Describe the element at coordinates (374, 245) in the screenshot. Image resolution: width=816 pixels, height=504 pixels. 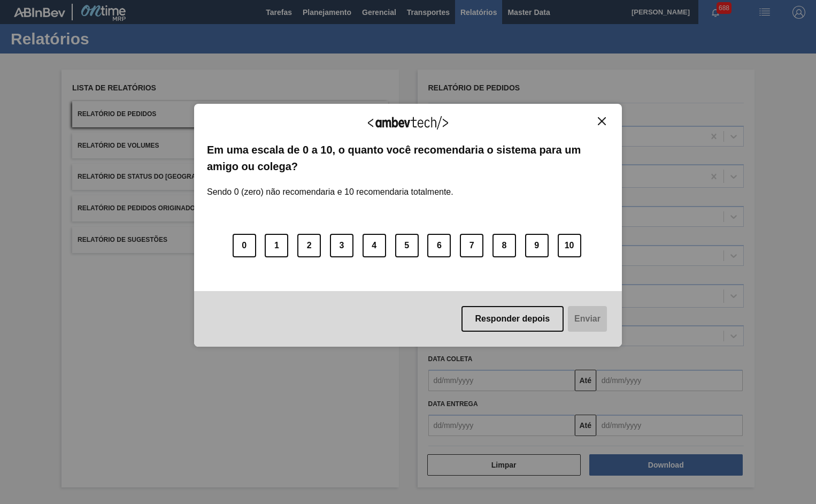
I see `button: 4` at that location.